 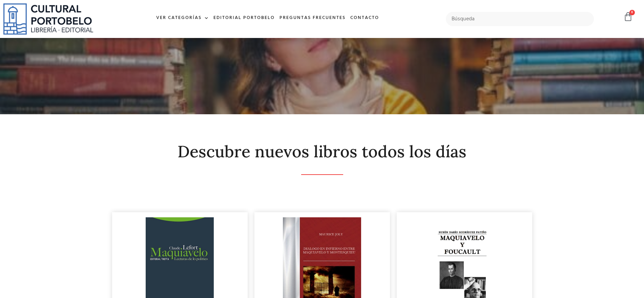 I want to click on h2: Descubre nuevos libros todos los días, so click(x=322, y=152).